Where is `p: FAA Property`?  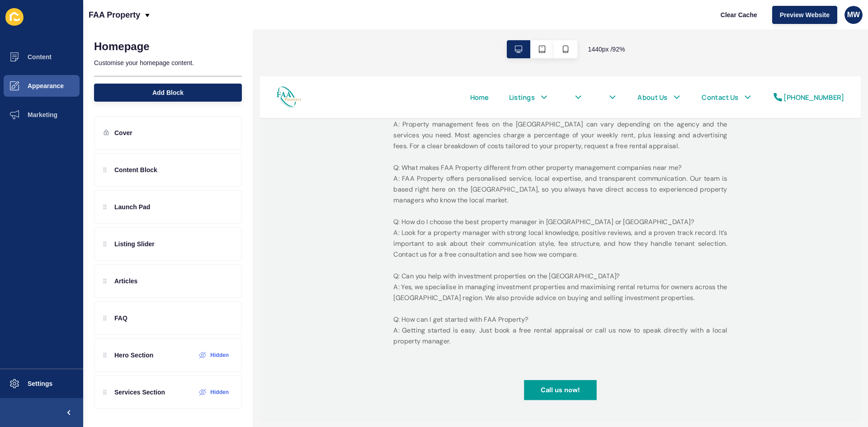 p: FAA Property is located at coordinates (114, 15).